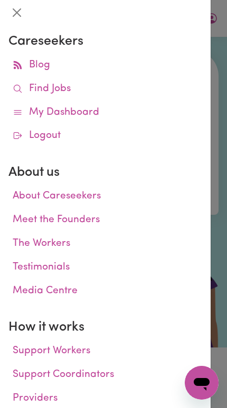 Image resolution: width=227 pixels, height=408 pixels. I want to click on a: The Workers, so click(105, 244).